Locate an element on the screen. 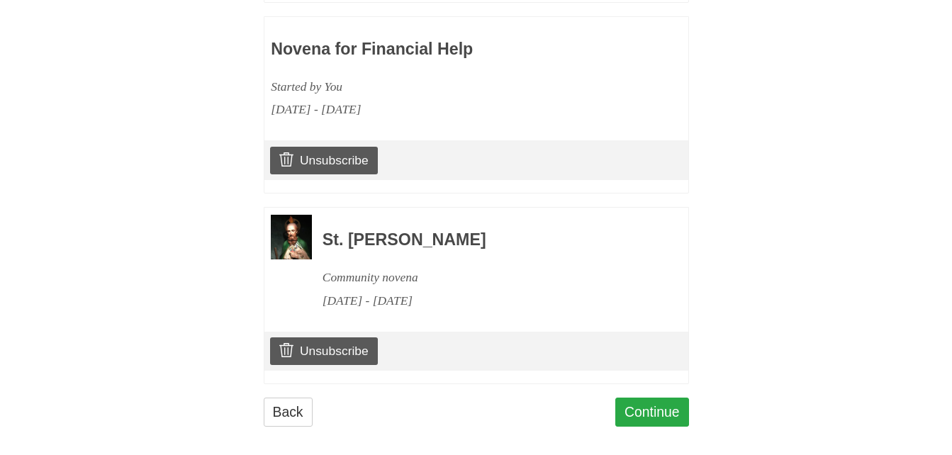 Image resolution: width=952 pixels, height=455 pixels. div: Community novena is located at coordinates (486, 277).